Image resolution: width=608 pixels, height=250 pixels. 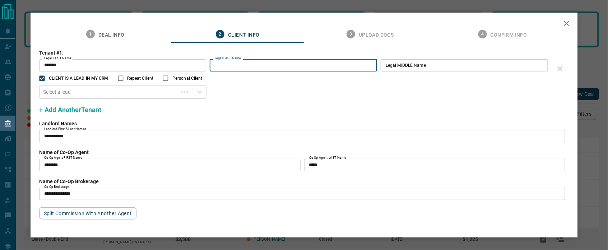 What do you see at coordinates (328, 158) in the screenshot?
I see `label: Co Op Agent LAST Name` at bounding box center [328, 158].